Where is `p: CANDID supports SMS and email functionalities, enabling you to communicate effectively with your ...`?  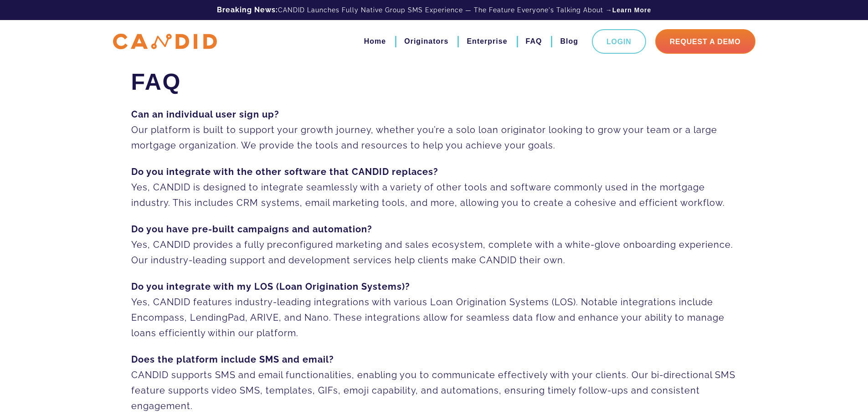
p: CANDID supports SMS and email functionalities, enabling you to communicate effectively with your ... is located at coordinates (434, 383).